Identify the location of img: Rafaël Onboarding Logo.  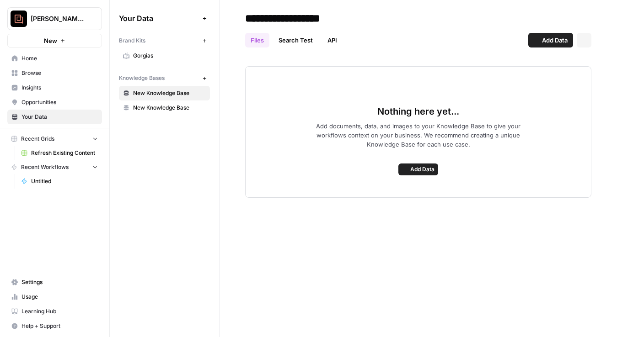
(19, 19).